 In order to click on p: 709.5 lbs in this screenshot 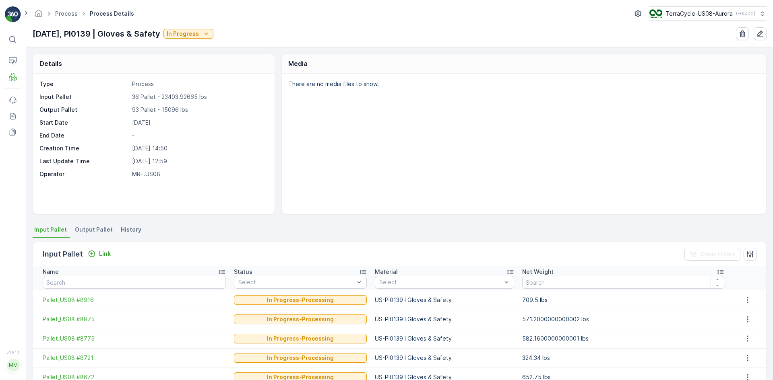, I will do `click(623, 300)`.